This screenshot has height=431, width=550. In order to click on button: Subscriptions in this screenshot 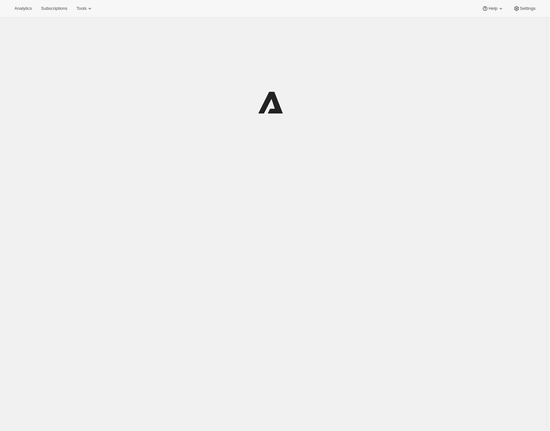, I will do `click(54, 9)`.